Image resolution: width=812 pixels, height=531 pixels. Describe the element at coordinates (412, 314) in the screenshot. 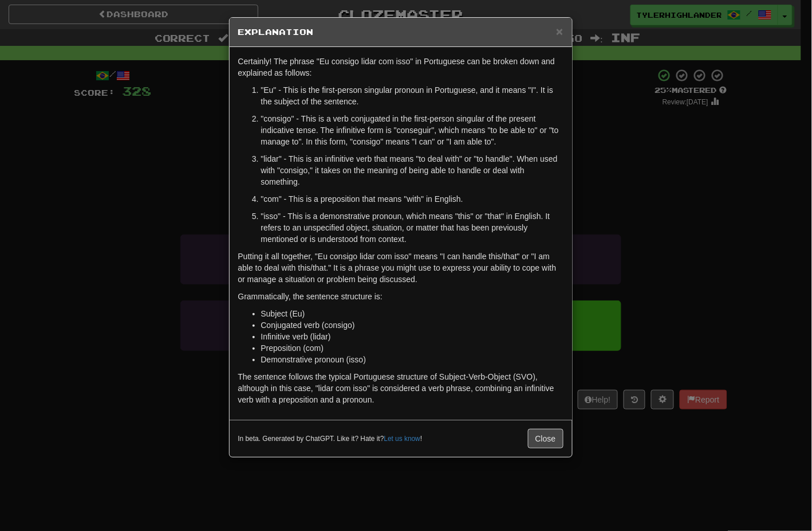

I see `li: Subject (Eu)` at that location.